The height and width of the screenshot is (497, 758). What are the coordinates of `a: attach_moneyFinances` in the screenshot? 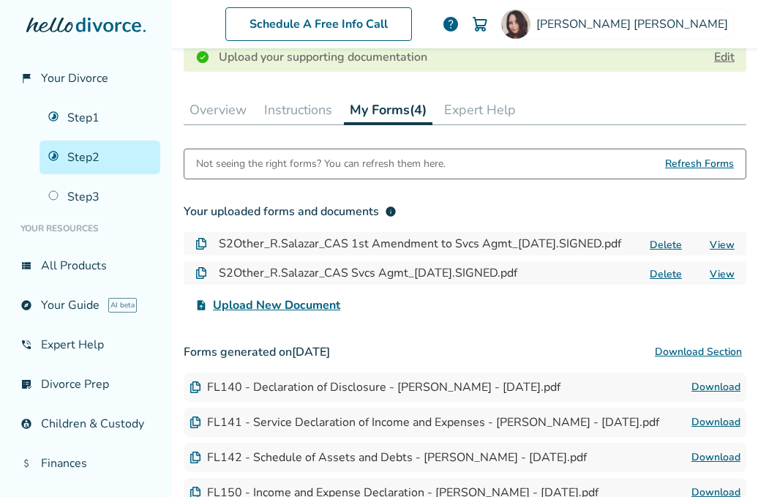 It's located at (86, 463).